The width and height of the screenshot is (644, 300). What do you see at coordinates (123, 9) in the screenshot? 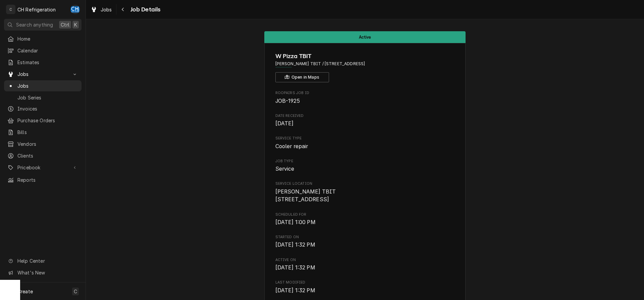
I see `button: Navigate back` at bounding box center [123, 9].